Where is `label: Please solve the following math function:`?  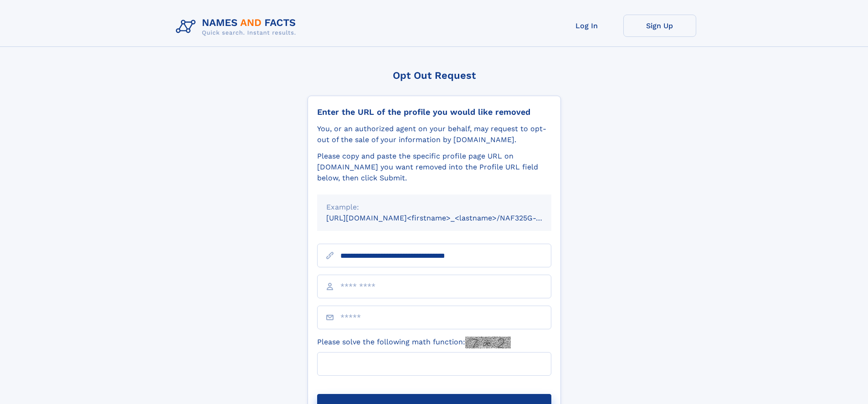
label: Please solve the following math function: is located at coordinates (413, 343).